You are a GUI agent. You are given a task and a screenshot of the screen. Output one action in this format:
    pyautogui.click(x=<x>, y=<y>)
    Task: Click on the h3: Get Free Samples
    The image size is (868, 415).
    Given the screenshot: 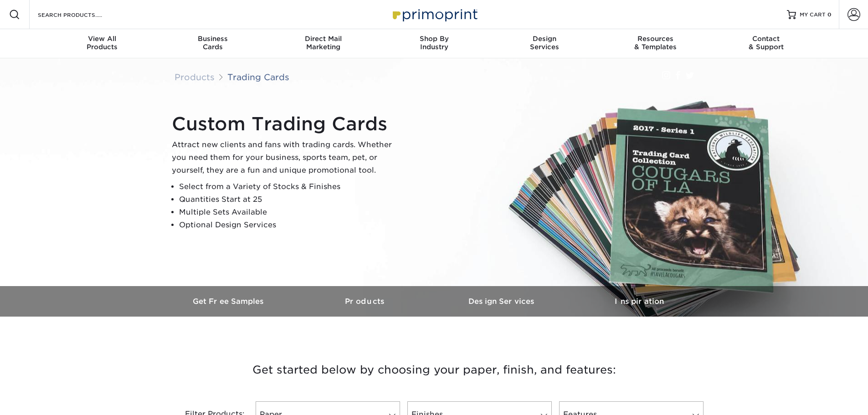 What is the action you would take?
    pyautogui.click(x=229, y=301)
    